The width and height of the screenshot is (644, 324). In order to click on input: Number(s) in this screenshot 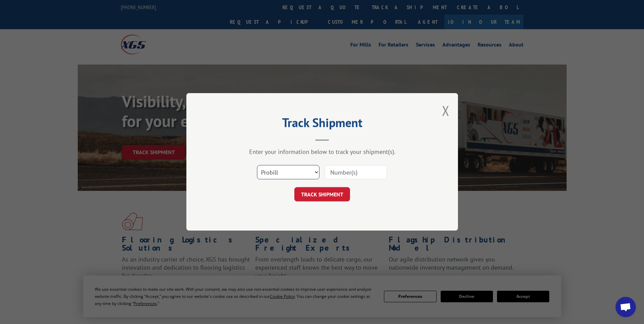, I will do `click(356, 172)`.